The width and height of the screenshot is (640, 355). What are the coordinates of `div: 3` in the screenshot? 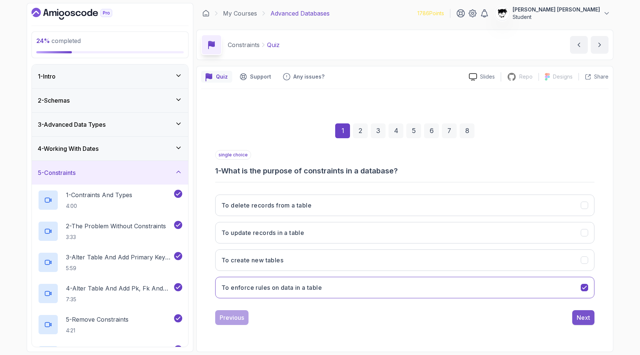 It's located at (378, 131).